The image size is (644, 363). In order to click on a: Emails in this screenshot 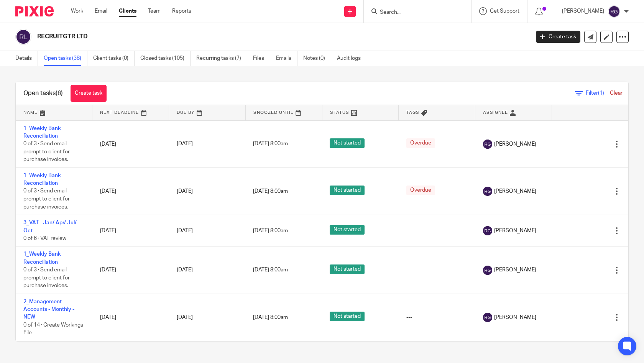, I will do `click(287, 58)`.